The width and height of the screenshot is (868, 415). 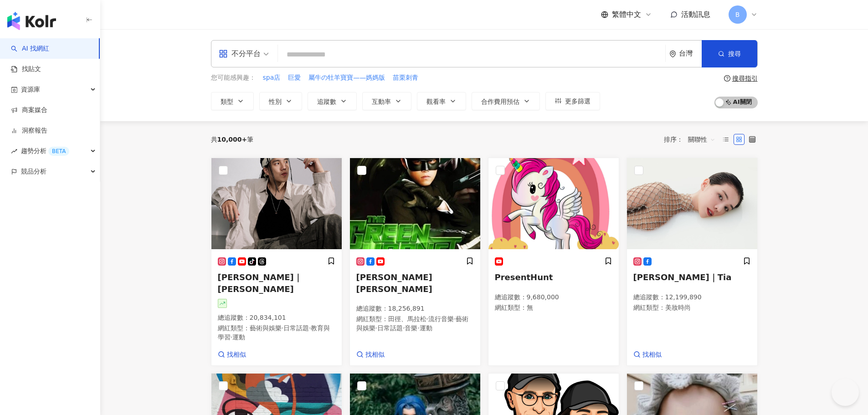 I want to click on button: 巨愛, so click(x=294, y=78).